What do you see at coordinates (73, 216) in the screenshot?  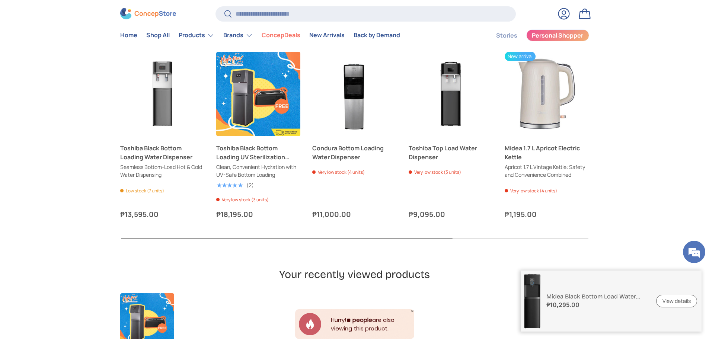 I see `textarea: Type your message and click 'Submit'` at bounding box center [73, 216].